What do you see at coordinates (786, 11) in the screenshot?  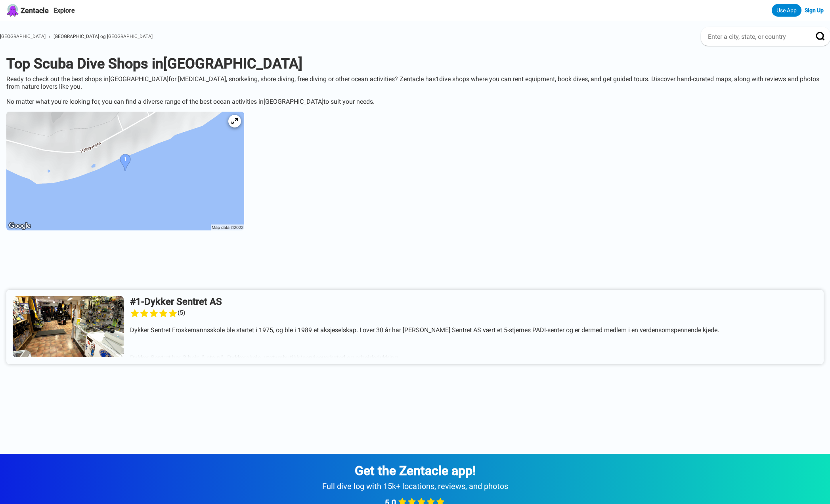 I see `a: Use App` at bounding box center [786, 11].